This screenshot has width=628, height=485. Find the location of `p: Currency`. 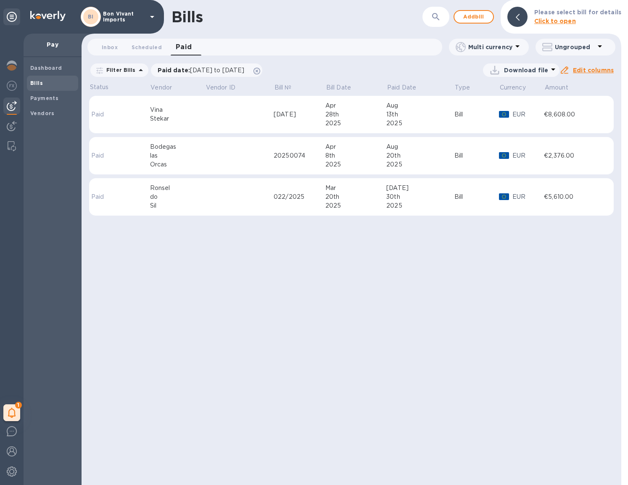

p: Currency is located at coordinates (513, 87).